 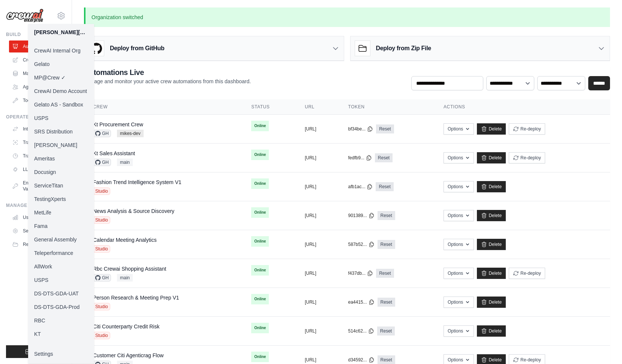 What do you see at coordinates (61, 240) in the screenshot?
I see `a: General Assembly` at bounding box center [61, 240].